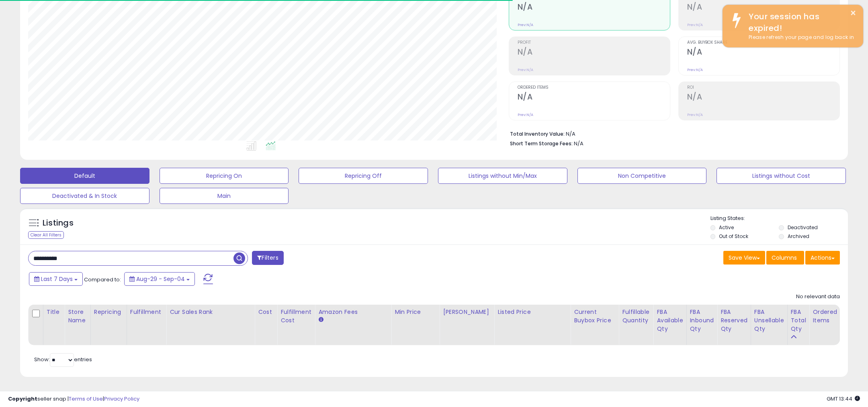 The image size is (868, 407). Describe the element at coordinates (594, 316) in the screenshot. I see `div: Current Buybox Price` at that location.